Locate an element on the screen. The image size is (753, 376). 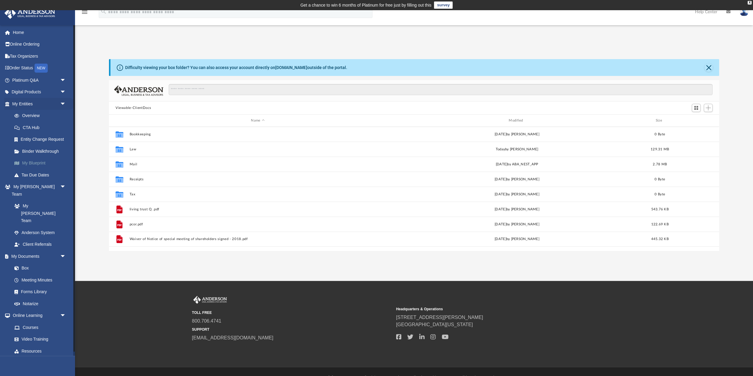
button: Law is located at coordinates (258, 149).